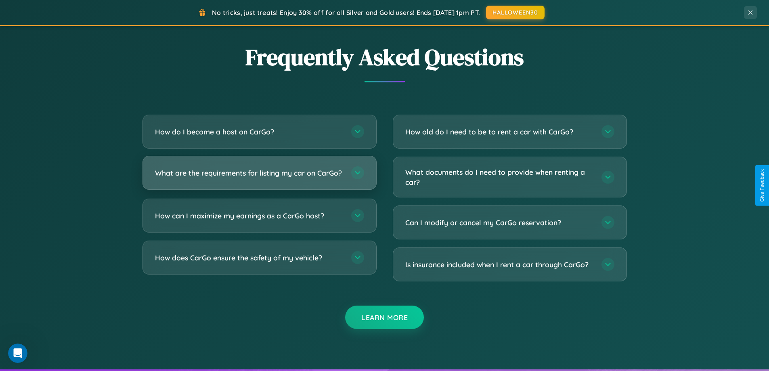 This screenshot has width=769, height=371. What do you see at coordinates (249, 216) in the screenshot?
I see `h3: How can I maximize my earnings as a CarGo host?` at bounding box center [249, 216].